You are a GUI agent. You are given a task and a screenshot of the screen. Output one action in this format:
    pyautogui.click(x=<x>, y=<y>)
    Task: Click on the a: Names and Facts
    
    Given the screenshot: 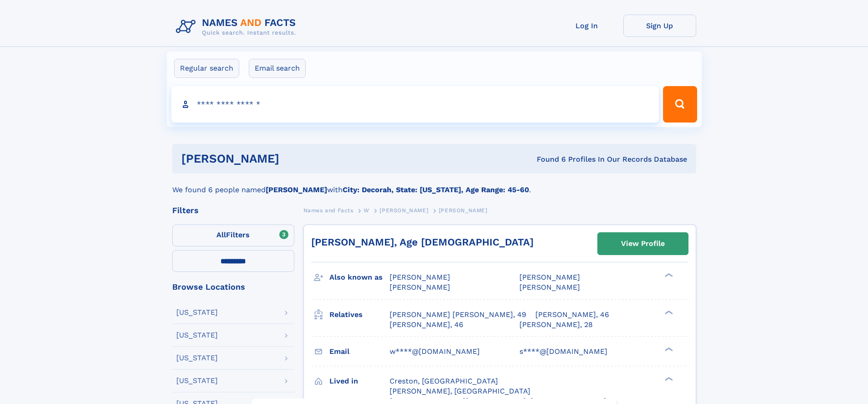 What is the action you would take?
    pyautogui.click(x=328, y=210)
    